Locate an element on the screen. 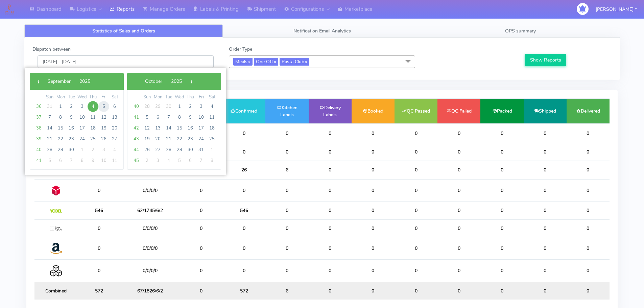 The width and height of the screenshot is (644, 308). span: 8 is located at coordinates (180, 117).